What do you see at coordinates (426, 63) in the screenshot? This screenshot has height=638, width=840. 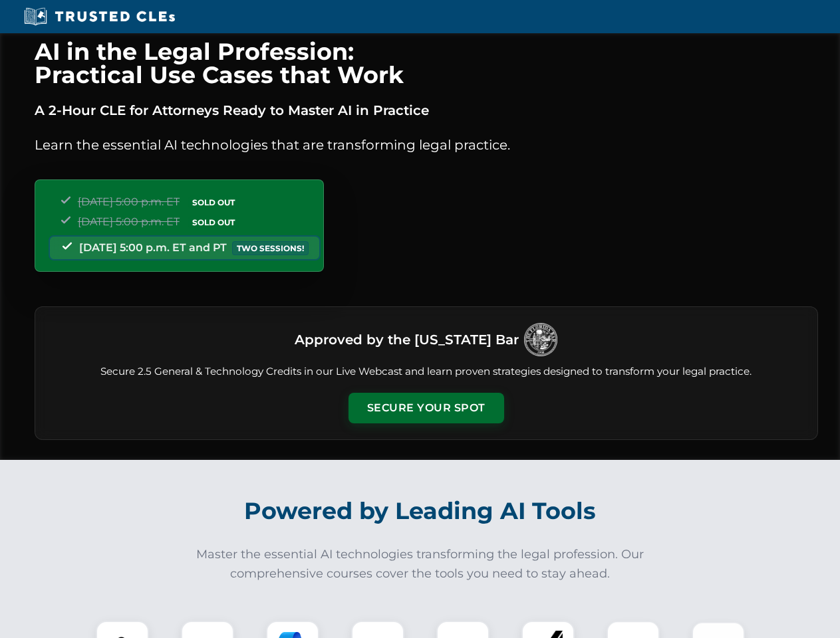 I see `h1: AI in the Legal Profession: Practical Use Cases that Work` at bounding box center [426, 63].